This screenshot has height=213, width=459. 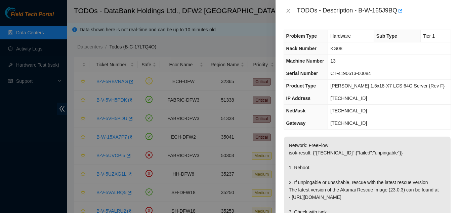 What do you see at coordinates (299, 98) in the screenshot?
I see `span: IP Address` at bounding box center [299, 98].